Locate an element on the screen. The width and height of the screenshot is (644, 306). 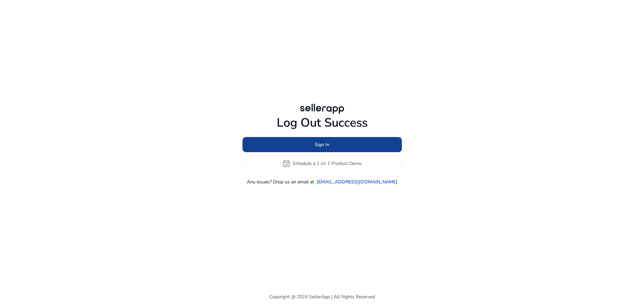
span: Sign In is located at coordinates (322, 145).